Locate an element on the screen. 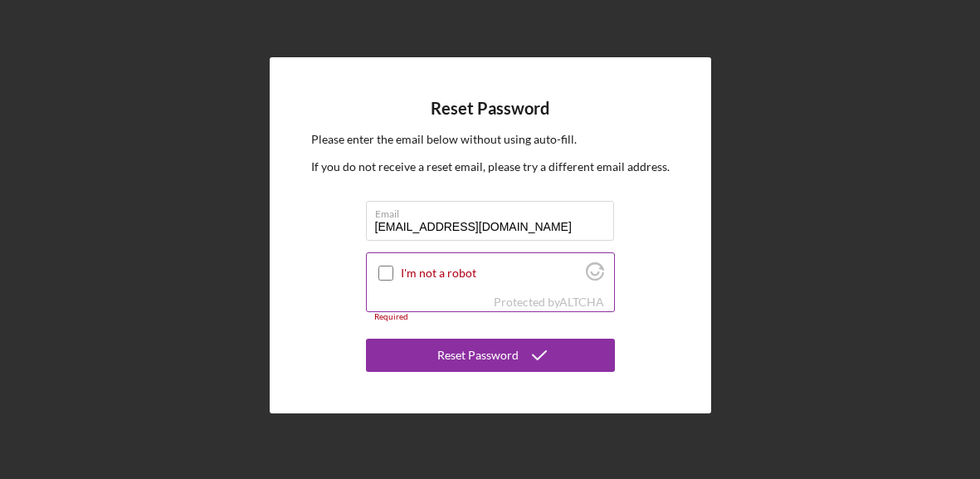 The width and height of the screenshot is (980, 479). label: Email is located at coordinates (495, 211).